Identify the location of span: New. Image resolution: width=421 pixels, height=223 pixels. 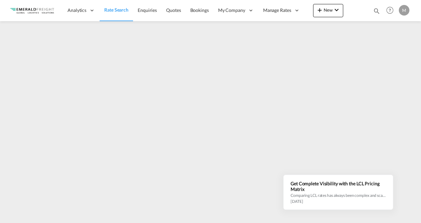
(328, 10).